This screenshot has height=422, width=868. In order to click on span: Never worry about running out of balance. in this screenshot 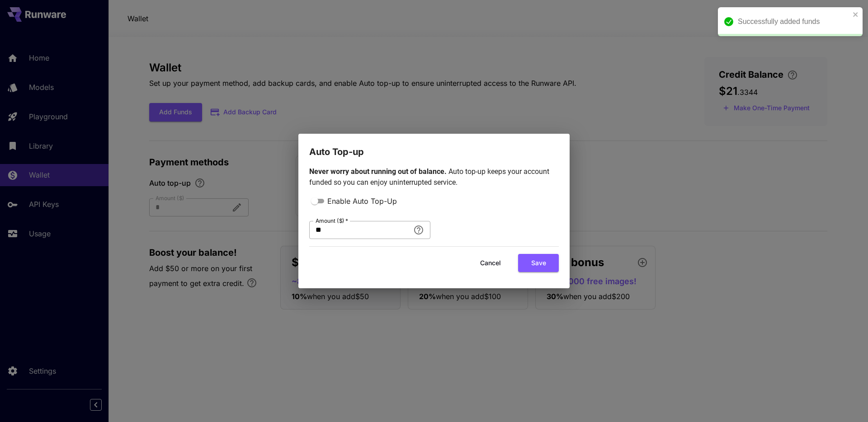, I will do `click(379, 171)`.